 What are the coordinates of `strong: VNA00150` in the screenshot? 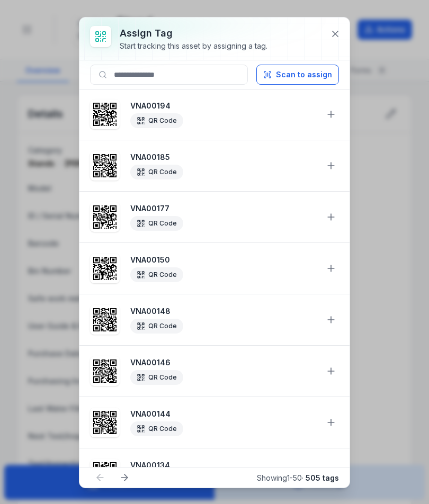 It's located at (224, 260).